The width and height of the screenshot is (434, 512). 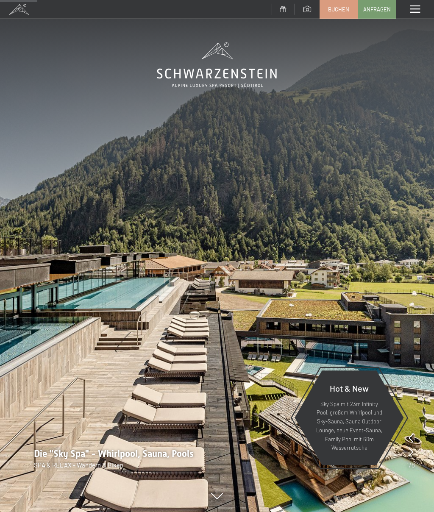 I want to click on span: Anfragen, so click(x=377, y=9).